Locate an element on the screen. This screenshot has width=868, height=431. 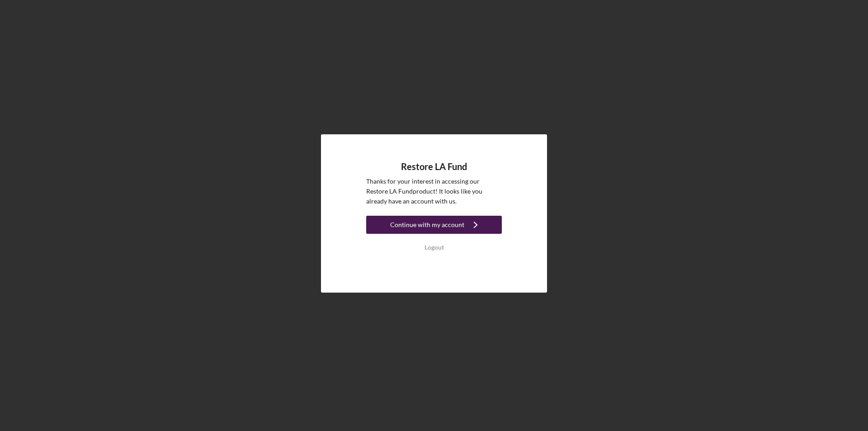
button: Logout is located at coordinates (434, 248).